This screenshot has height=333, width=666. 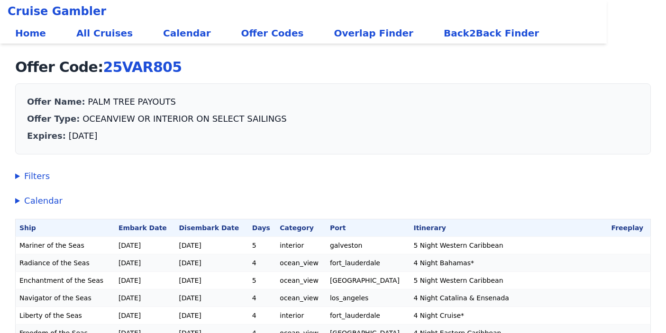 What do you see at coordinates (65, 263) in the screenshot?
I see `td: Radiance of the Seas` at bounding box center [65, 263].